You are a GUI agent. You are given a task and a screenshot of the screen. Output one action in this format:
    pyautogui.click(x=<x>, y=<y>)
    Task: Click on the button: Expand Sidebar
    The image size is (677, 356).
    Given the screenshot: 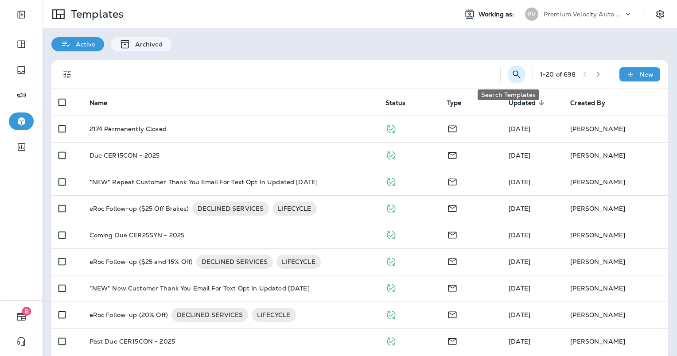 What is the action you would take?
    pyautogui.click(x=21, y=15)
    